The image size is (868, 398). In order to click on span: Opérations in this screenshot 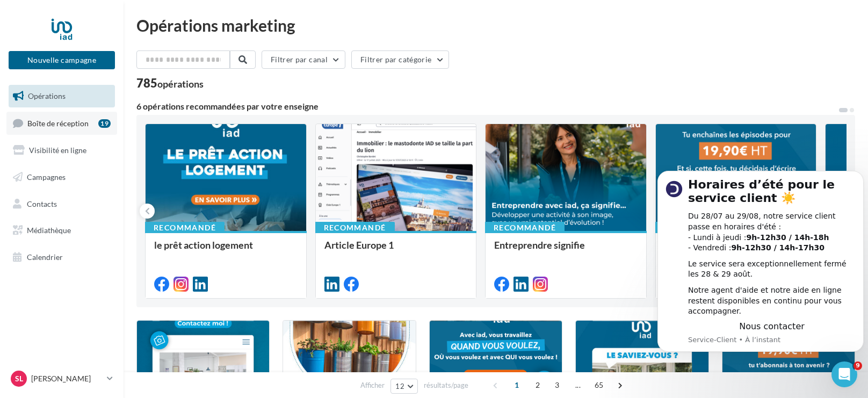, I will do `click(47, 96)`.